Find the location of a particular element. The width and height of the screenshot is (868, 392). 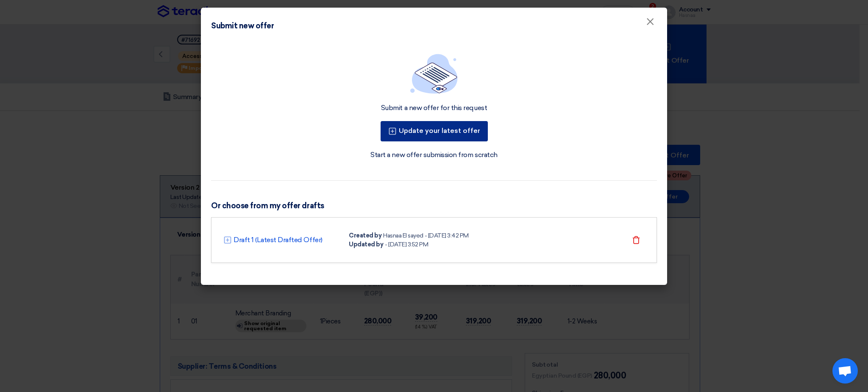

div: Updated by is located at coordinates (366, 244).